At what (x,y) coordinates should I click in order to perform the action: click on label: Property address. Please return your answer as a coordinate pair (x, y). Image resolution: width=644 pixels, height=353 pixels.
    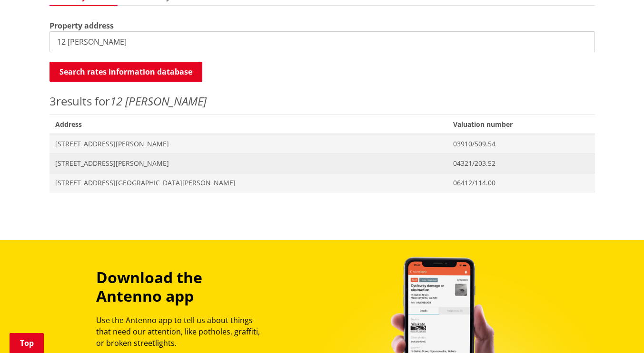
    Looking at the image, I should click on (82, 26).